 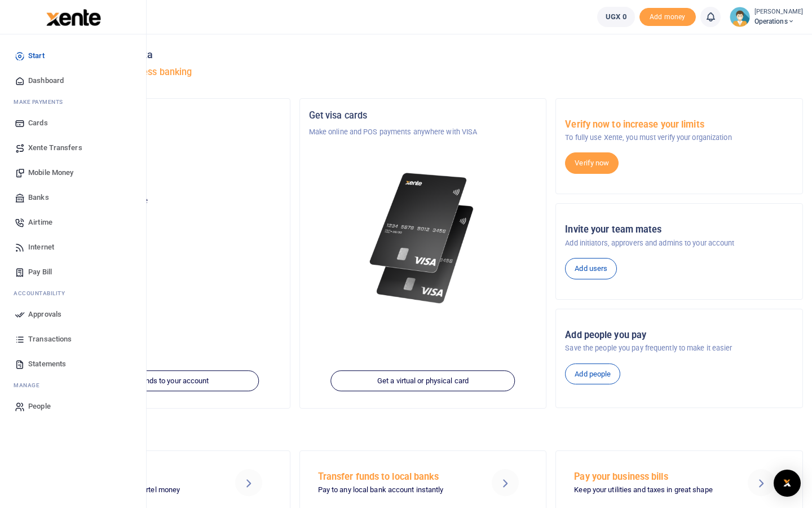 What do you see at coordinates (422, 381) in the screenshot?
I see `a: Get a virtual or physical card` at bounding box center [422, 381].